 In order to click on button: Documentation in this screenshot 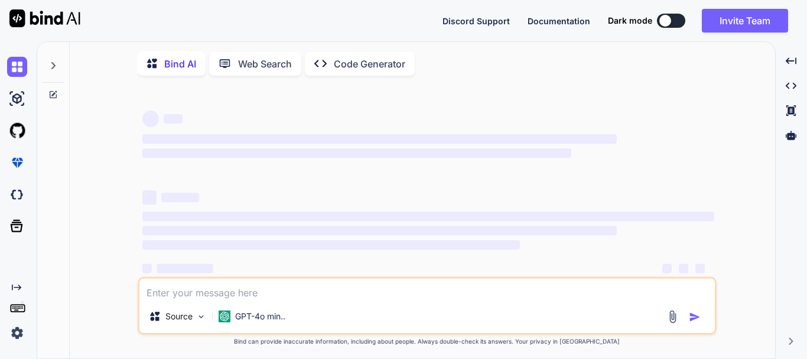, I will do `click(559, 21)`.